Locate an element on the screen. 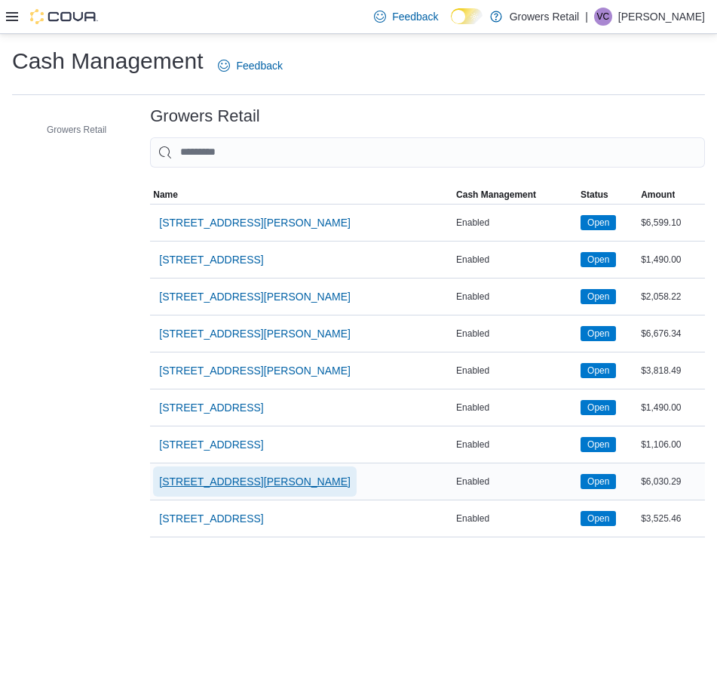 This screenshot has width=717, height=674. div: $6,676.34 is located at coordinates (671, 333).